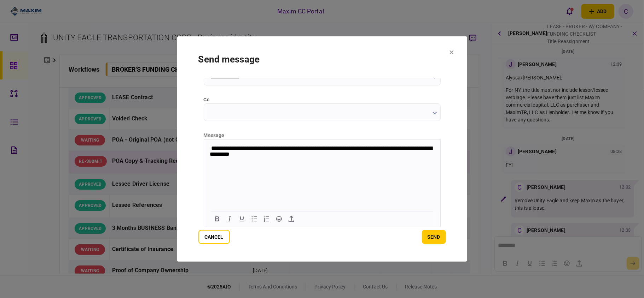 The width and height of the screenshot is (644, 298). Describe the element at coordinates (254, 219) in the screenshot. I see `button: Bullet list` at that location.